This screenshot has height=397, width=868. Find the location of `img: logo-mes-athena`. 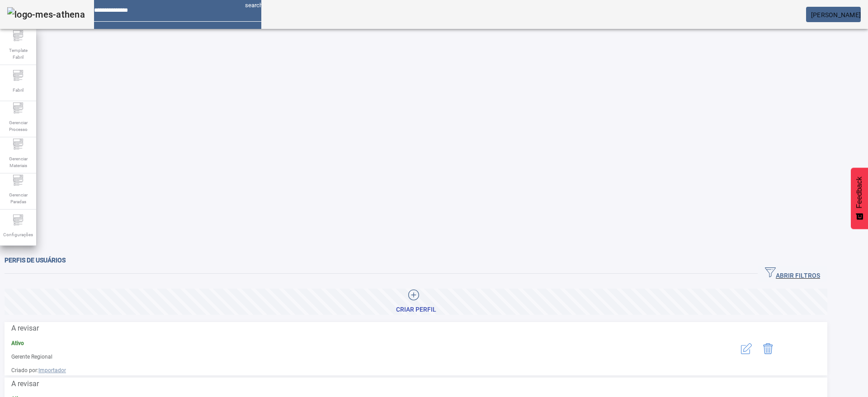

img: logo-mes-athena is located at coordinates (46, 15).